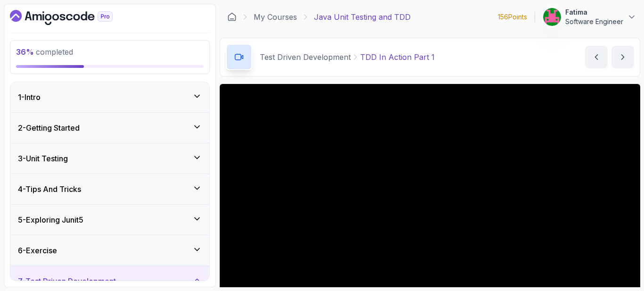 The image size is (644, 291). Describe the element at coordinates (512, 17) in the screenshot. I see `p: 156 Points` at that location.